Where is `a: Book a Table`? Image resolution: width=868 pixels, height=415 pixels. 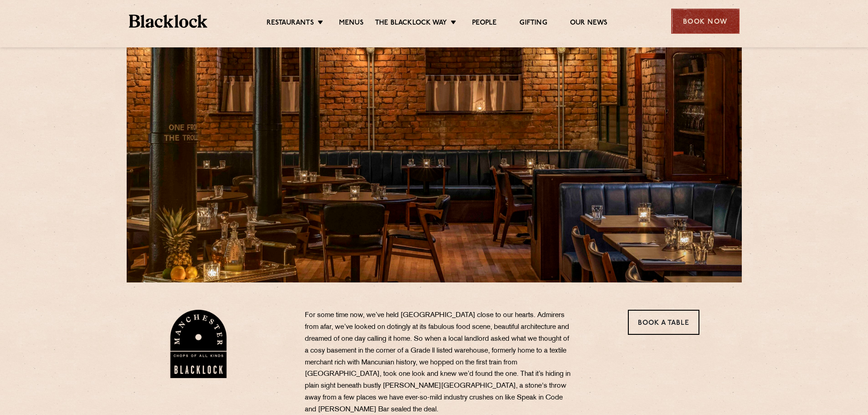 a: Book a Table is located at coordinates (664, 322).